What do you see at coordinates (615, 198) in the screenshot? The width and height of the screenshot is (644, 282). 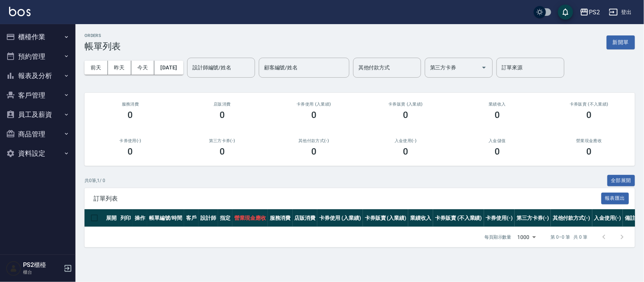 I see `button: 報表匯出` at bounding box center [615, 198].